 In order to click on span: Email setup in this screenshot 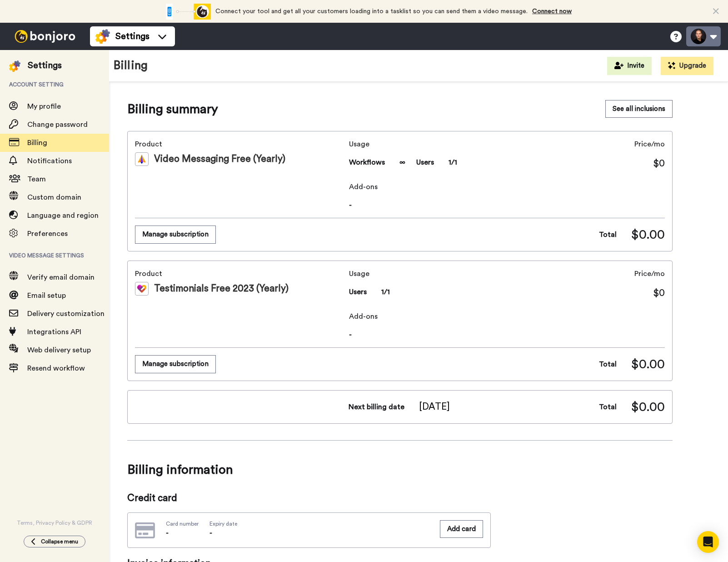, I will do `click(46, 295)`.